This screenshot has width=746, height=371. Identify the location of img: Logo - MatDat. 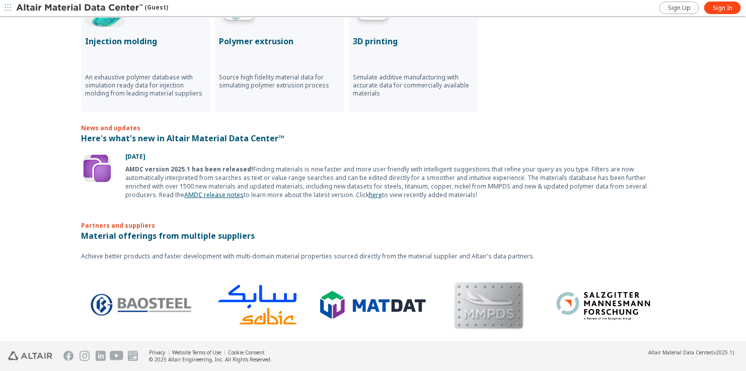
(335, 305).